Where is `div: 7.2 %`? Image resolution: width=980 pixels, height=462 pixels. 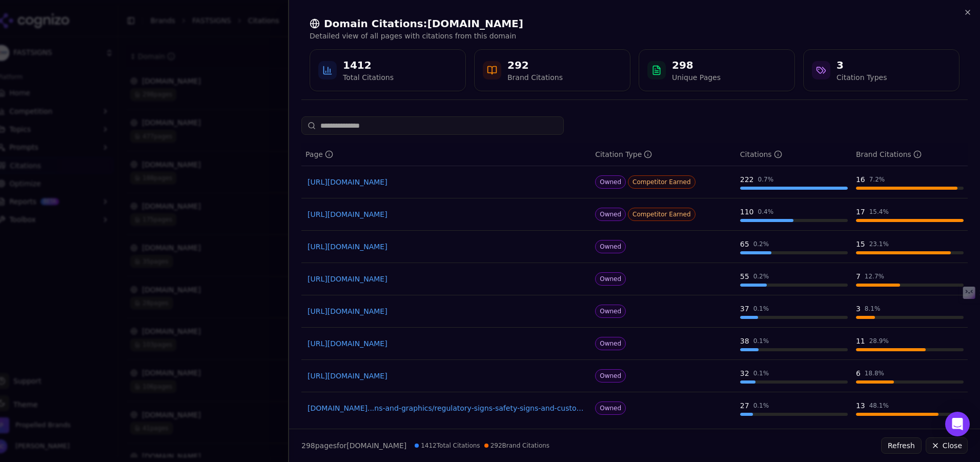 div: 7.2 % is located at coordinates (877, 180).